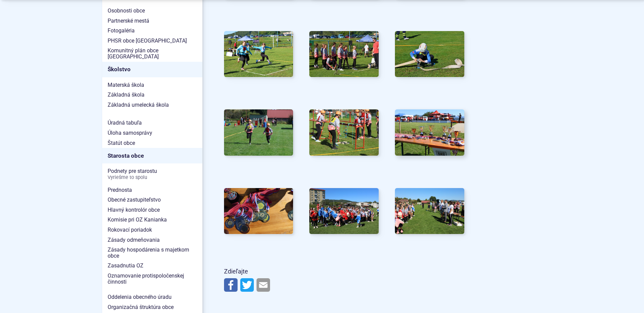 Image resolution: width=644 pixels, height=313 pixels. What do you see at coordinates (153, 200) in the screenshot?
I see `a: Obecné zastupiteľstvo` at bounding box center [153, 200].